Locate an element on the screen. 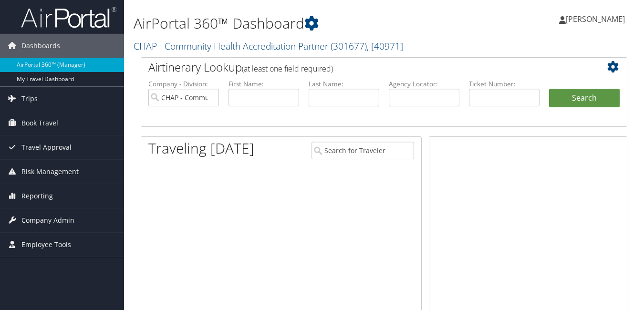 This screenshot has height=310, width=644. button: Search is located at coordinates (585, 98).